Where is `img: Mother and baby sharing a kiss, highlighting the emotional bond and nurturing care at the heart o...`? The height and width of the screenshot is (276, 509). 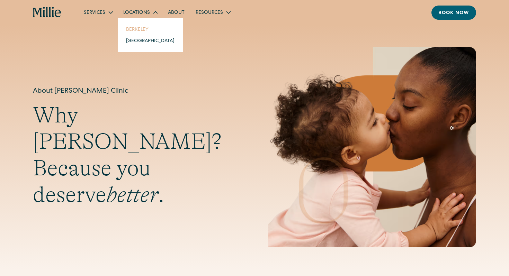 img: Mother and baby sharing a kiss, highlighting the emotional bond and nurturing care at the heart o... is located at coordinates (372, 147).